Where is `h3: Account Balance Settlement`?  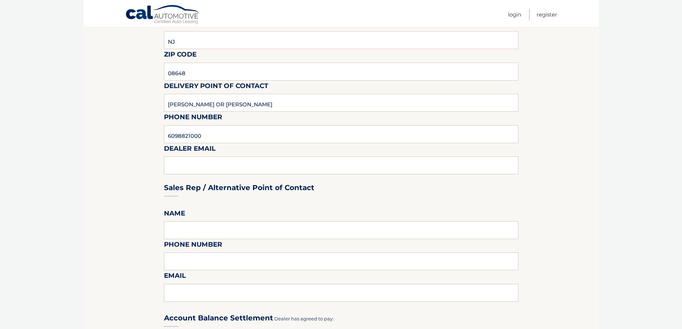
h3: Account Balance Settlement is located at coordinates (218, 318).